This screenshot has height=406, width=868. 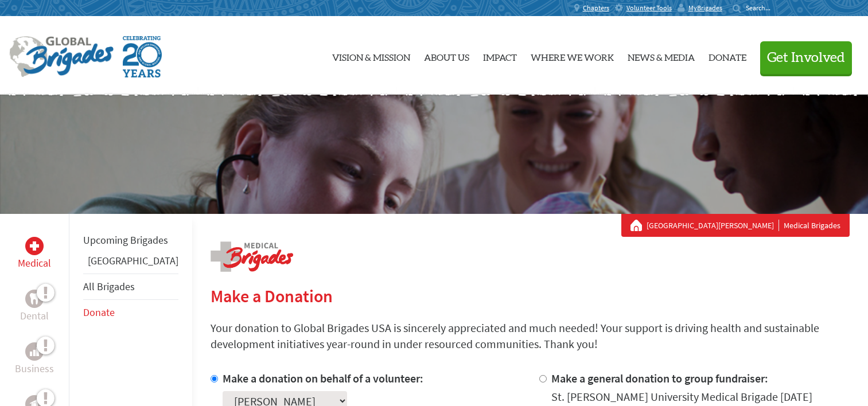 What do you see at coordinates (34, 368) in the screenshot?
I see `p: Business` at bounding box center [34, 368].